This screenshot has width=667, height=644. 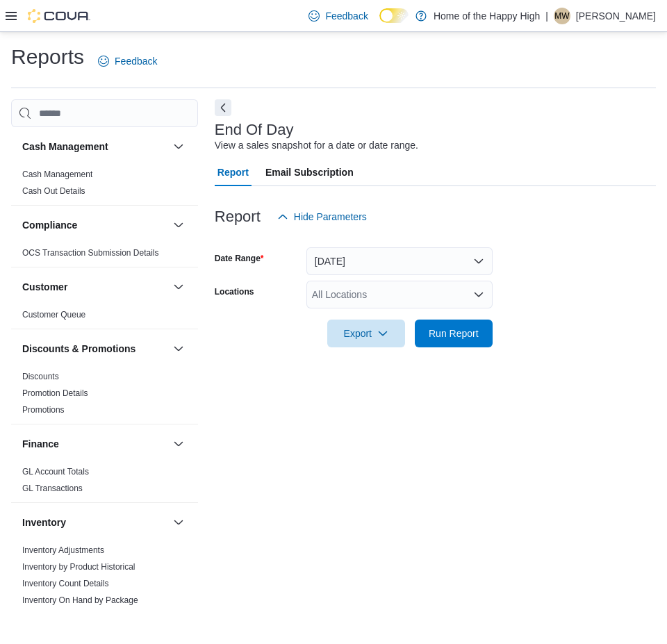 What do you see at coordinates (234, 292) in the screenshot?
I see `label: Locations` at bounding box center [234, 292].